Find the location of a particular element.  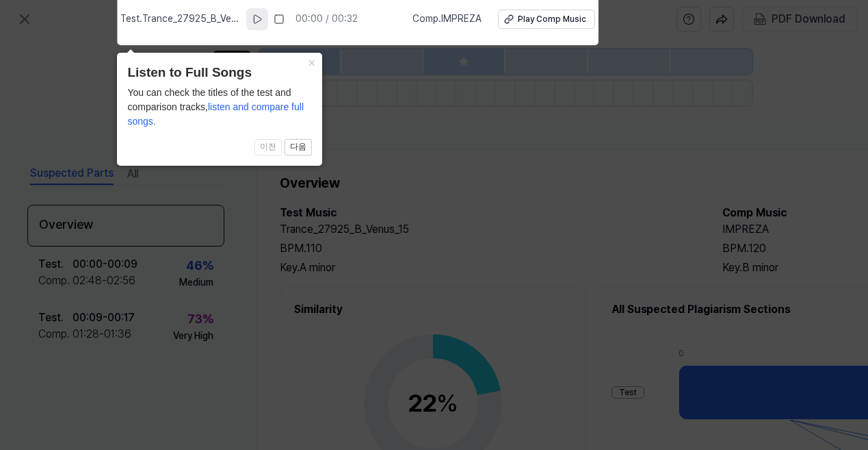

button: Play Comp Music is located at coordinates (547, 19).